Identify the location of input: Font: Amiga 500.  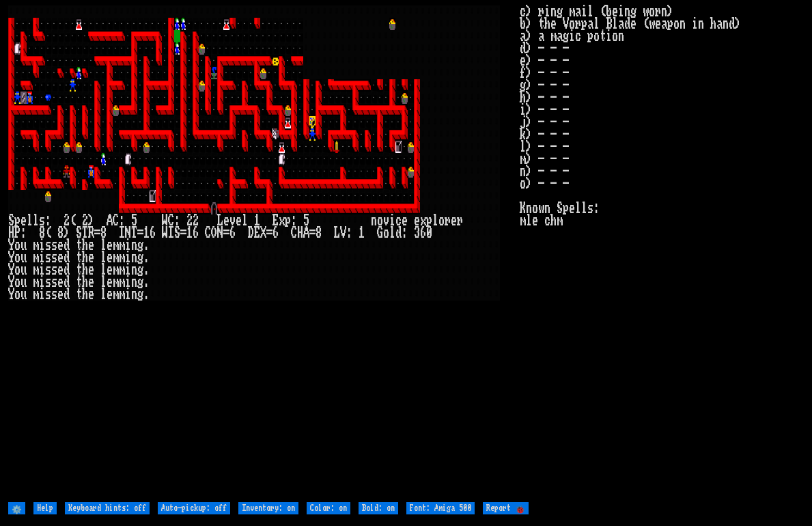
(440, 508).